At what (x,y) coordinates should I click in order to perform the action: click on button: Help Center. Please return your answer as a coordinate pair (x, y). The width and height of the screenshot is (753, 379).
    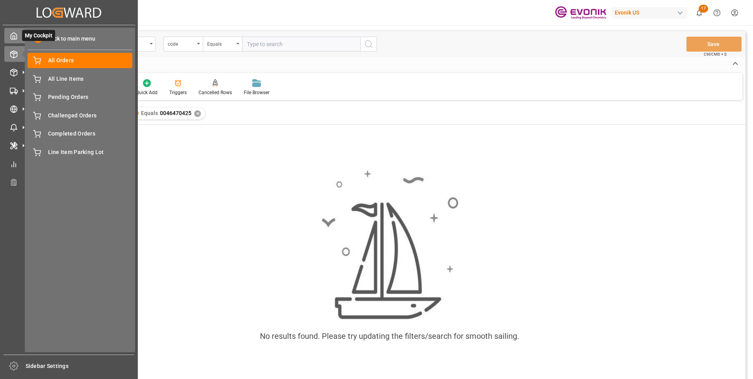
    Looking at the image, I should click on (717, 13).